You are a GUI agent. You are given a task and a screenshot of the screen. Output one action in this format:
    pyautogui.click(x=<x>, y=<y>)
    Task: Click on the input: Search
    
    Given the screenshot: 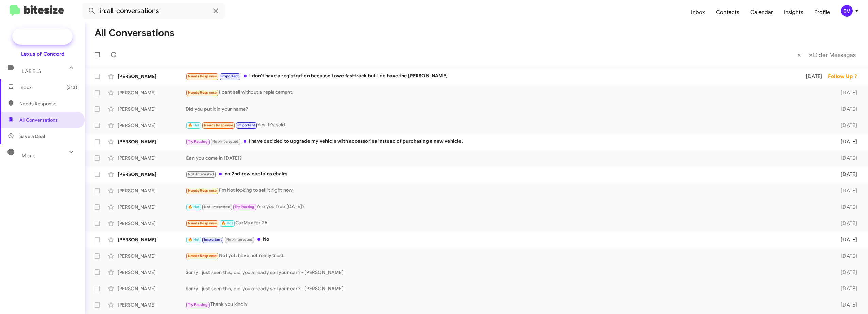 What is the action you would take?
    pyautogui.click(x=154, y=11)
    